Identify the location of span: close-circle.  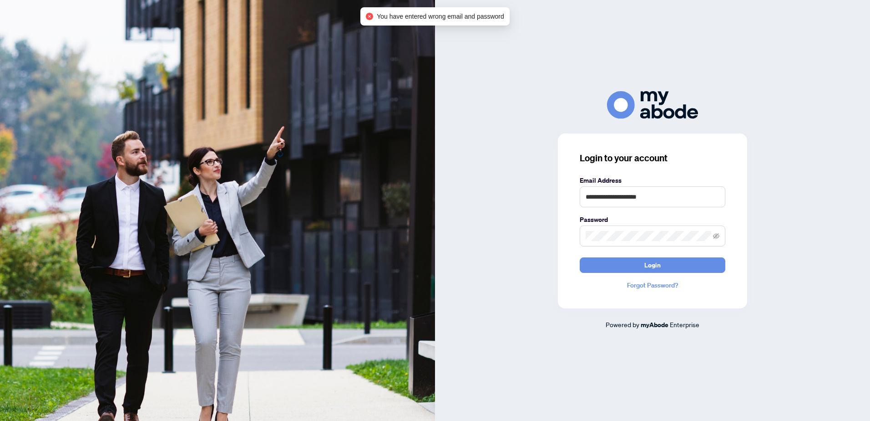
(370, 16).